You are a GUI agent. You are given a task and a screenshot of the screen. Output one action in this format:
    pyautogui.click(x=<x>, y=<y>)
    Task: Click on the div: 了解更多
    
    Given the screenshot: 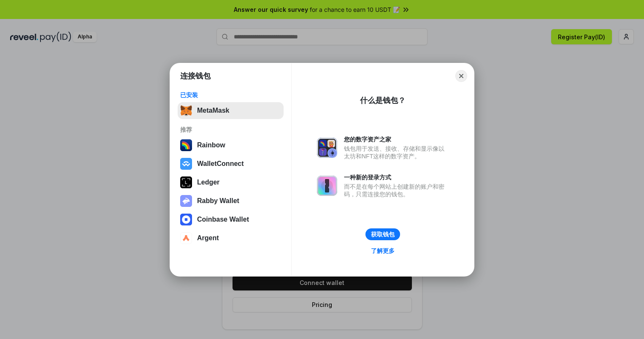 What is the action you would take?
    pyautogui.click(x=383, y=251)
    